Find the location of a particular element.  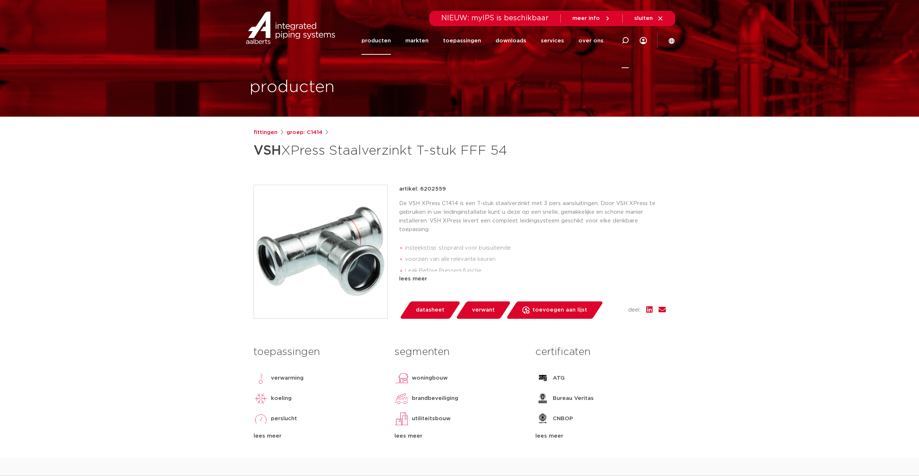

p: ATG is located at coordinates (559, 378).